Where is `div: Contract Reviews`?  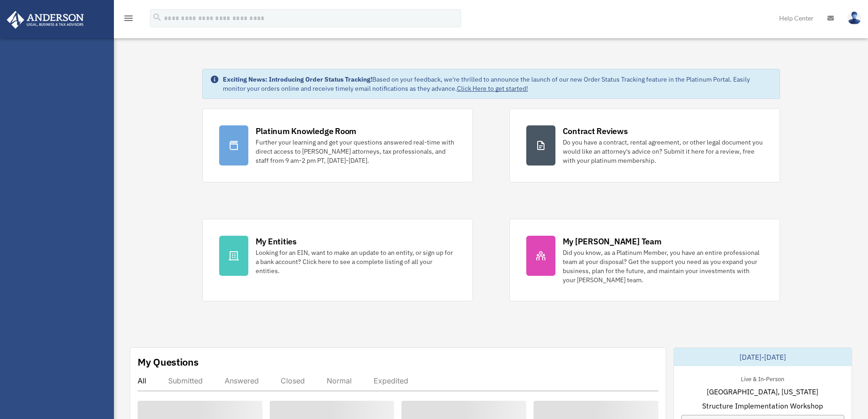 div: Contract Reviews is located at coordinates (595, 131).